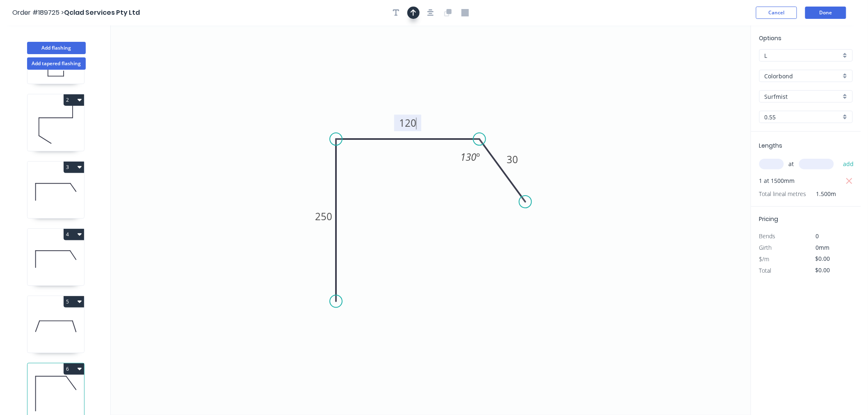  I want to click on button: Add tapered flashing, so click(56, 63).